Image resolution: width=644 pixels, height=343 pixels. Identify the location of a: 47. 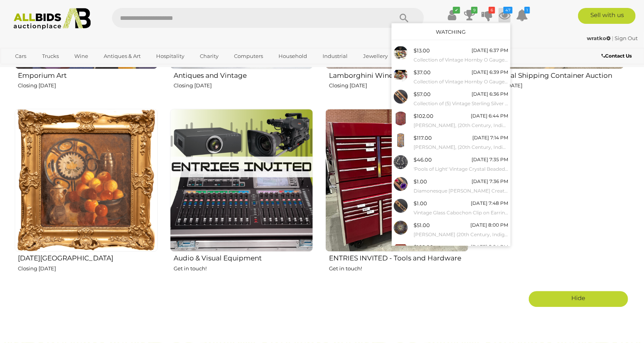
(504, 15).